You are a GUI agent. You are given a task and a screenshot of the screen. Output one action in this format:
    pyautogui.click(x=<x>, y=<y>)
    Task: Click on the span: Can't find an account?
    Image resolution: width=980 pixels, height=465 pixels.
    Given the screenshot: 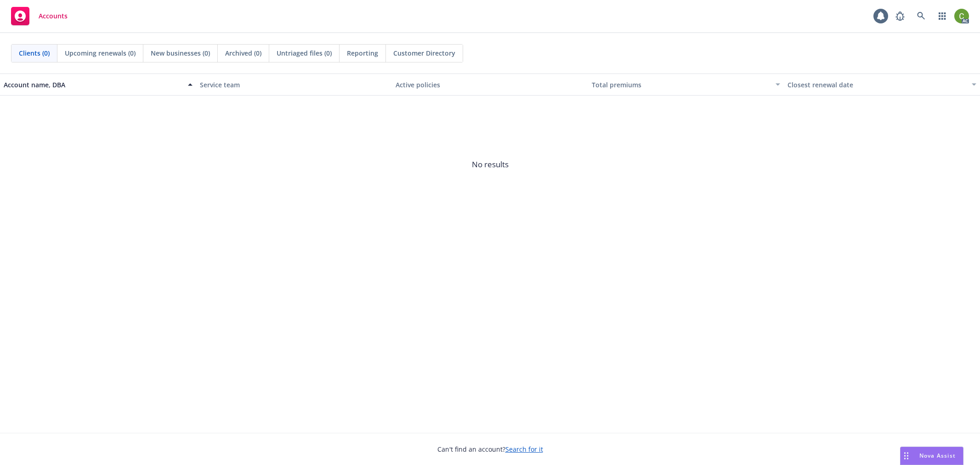 What is the action you would take?
    pyautogui.click(x=490, y=449)
    